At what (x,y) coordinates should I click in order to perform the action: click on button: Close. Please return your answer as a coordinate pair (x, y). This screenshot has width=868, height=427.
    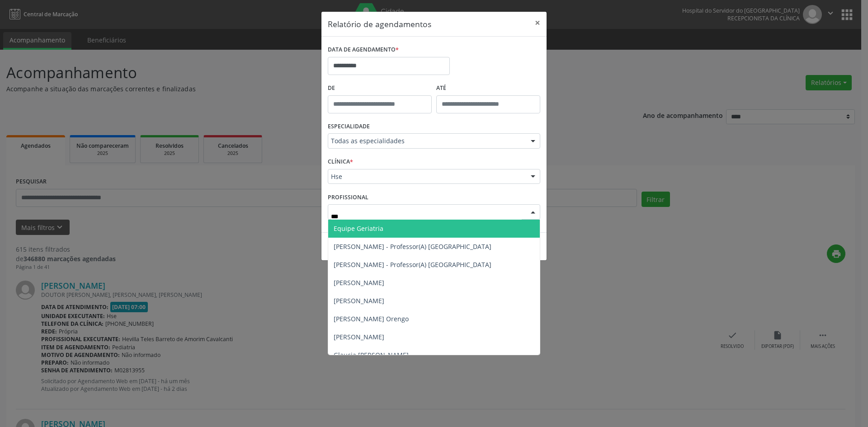
    Looking at the image, I should click on (538, 23).